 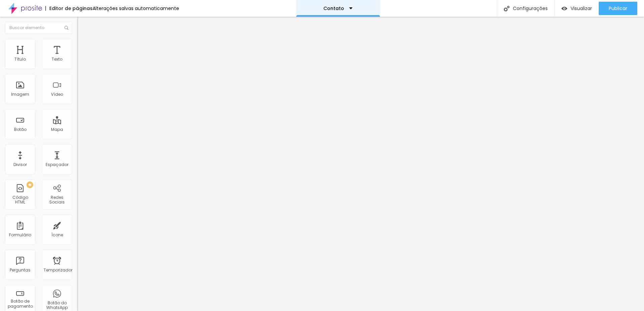 I want to click on font: Vídeo, so click(x=57, y=94).